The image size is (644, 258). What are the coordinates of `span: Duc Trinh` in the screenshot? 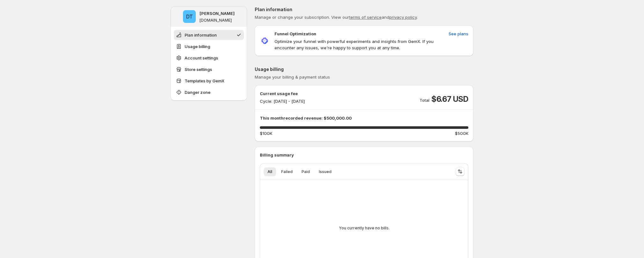 It's located at (189, 17).